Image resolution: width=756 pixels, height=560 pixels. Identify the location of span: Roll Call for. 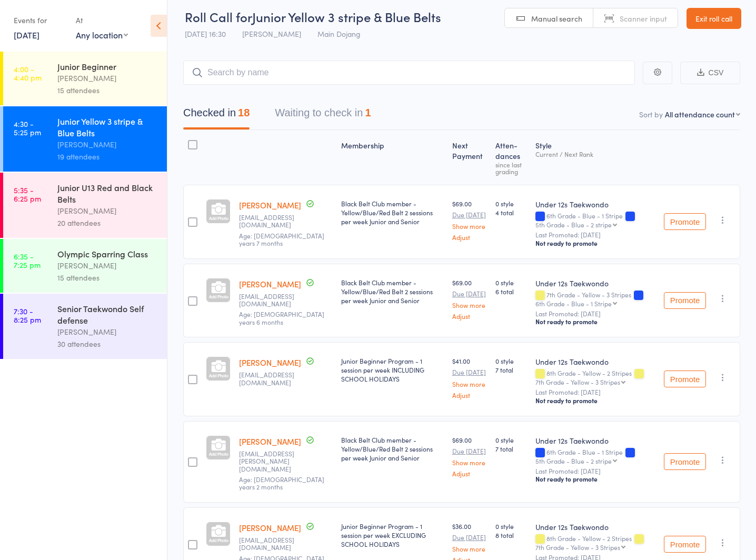
(219, 16).